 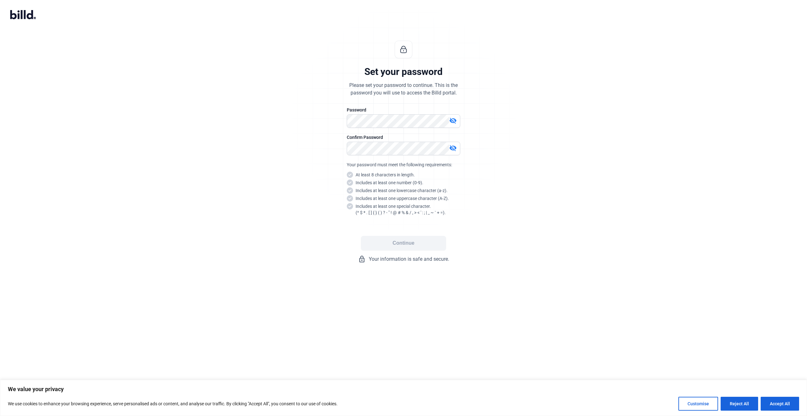 I want to click on button: Reject All, so click(x=739, y=404).